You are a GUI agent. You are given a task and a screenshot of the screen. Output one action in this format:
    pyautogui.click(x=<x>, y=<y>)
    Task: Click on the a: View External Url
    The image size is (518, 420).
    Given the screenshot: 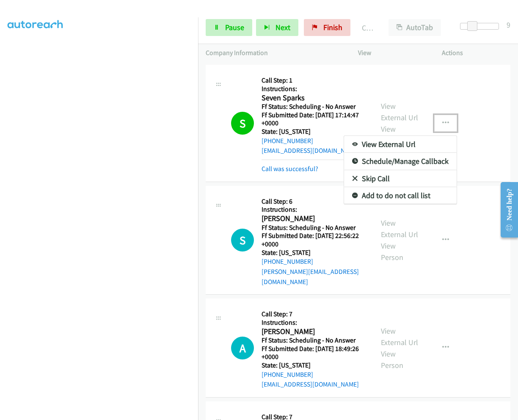 What is the action you would take?
    pyautogui.click(x=400, y=144)
    